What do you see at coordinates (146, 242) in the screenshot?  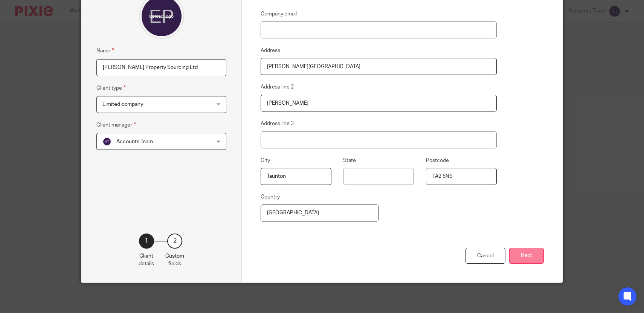 I see `div: 1` at bounding box center [146, 242].